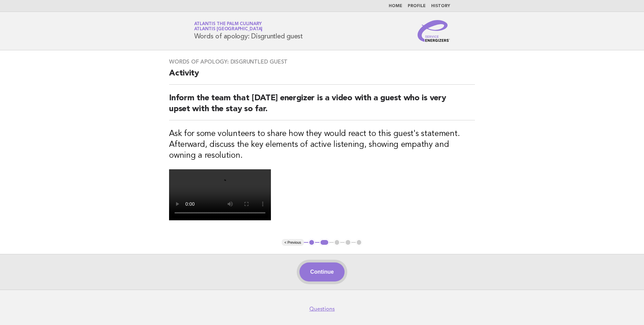  I want to click on button: 1, so click(312, 243).